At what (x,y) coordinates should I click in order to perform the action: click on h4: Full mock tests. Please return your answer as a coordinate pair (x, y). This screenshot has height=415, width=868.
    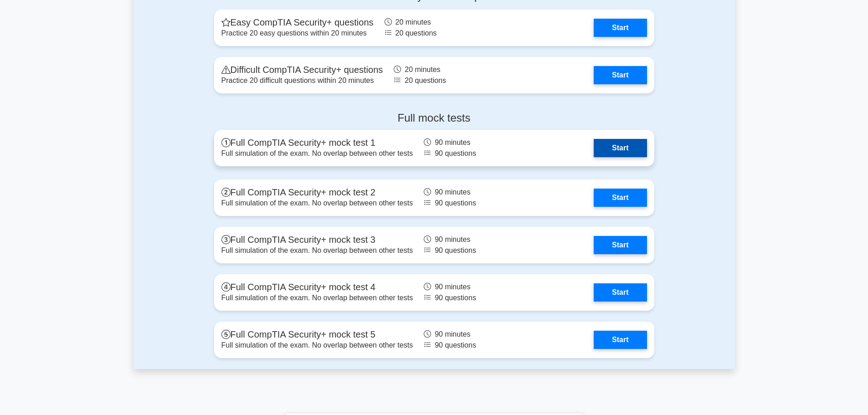
    Looking at the image, I should click on (434, 118).